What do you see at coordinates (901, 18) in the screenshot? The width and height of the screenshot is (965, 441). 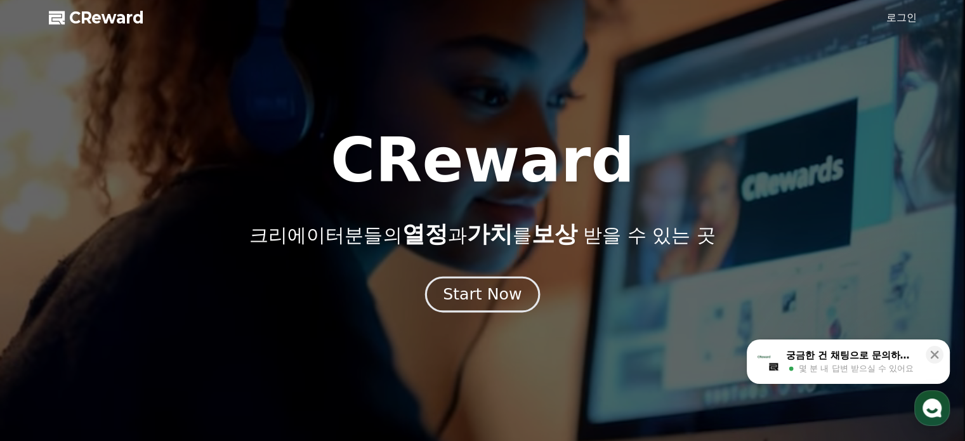 I see `a: 로그인` at bounding box center [901, 18].